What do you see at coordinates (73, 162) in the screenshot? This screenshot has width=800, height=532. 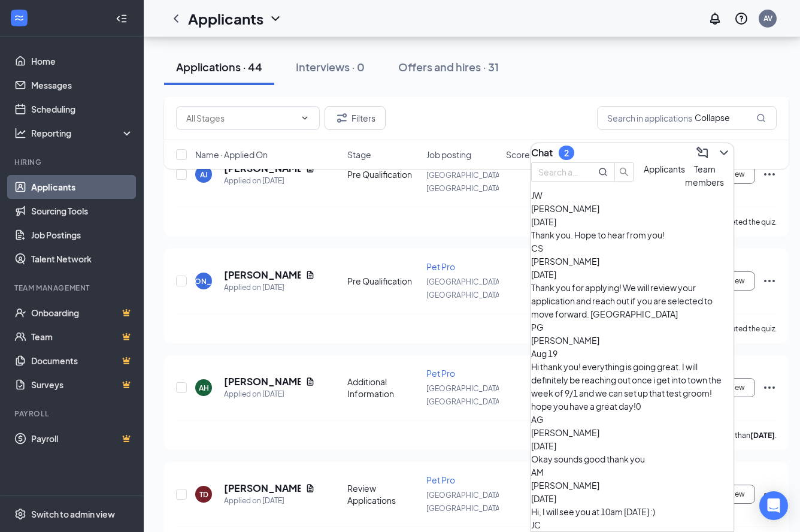 I see `div: Hiring` at bounding box center [73, 162].